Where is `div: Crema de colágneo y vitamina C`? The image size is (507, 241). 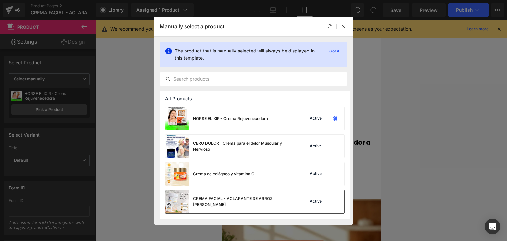
div: Crema de colágneo y vitamina C is located at coordinates (224, 174).